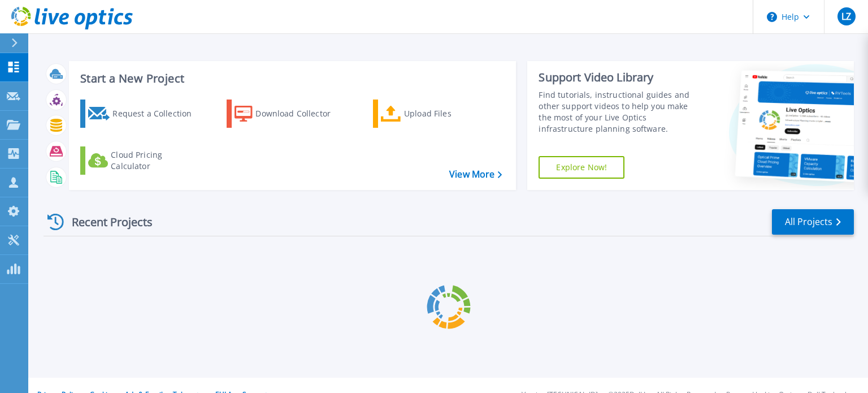 This screenshot has height=393, width=868. Describe the element at coordinates (436, 113) in the screenshot. I see `a: Upload Files` at that location.